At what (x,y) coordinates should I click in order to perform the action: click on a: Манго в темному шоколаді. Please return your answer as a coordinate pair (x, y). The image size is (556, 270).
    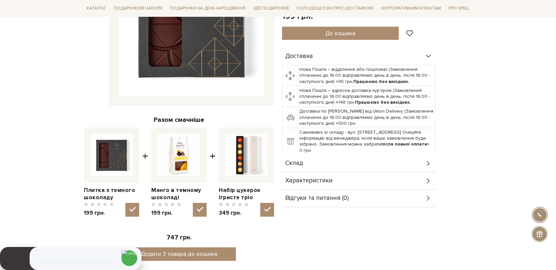
    Looking at the image, I should click on (179, 194).